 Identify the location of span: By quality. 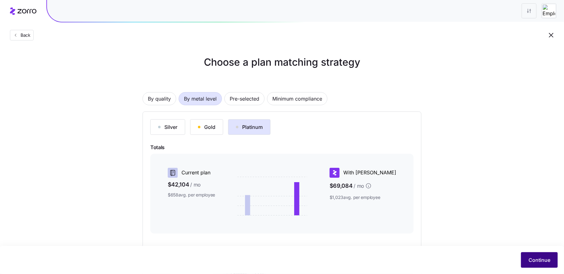
(159, 99).